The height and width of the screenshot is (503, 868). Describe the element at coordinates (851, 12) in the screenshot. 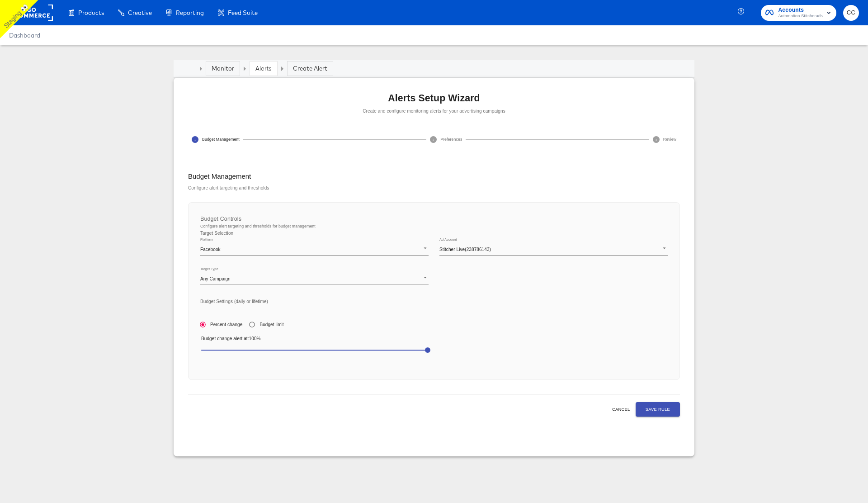

I see `button: CC` at that location.